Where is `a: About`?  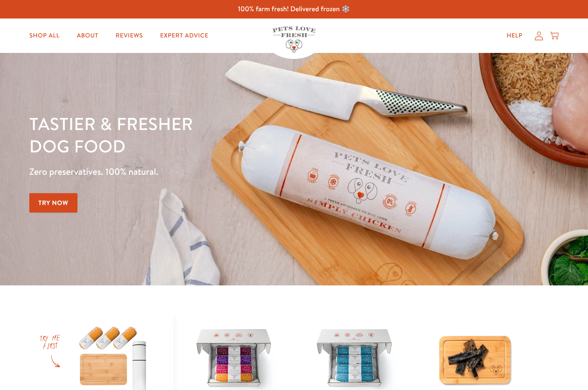 a: About is located at coordinates (87, 36).